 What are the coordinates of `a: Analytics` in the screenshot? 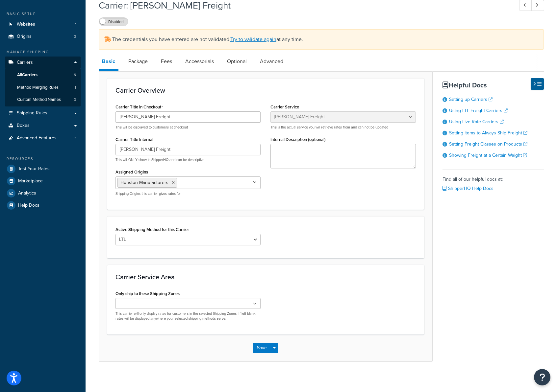 It's located at (42, 193).